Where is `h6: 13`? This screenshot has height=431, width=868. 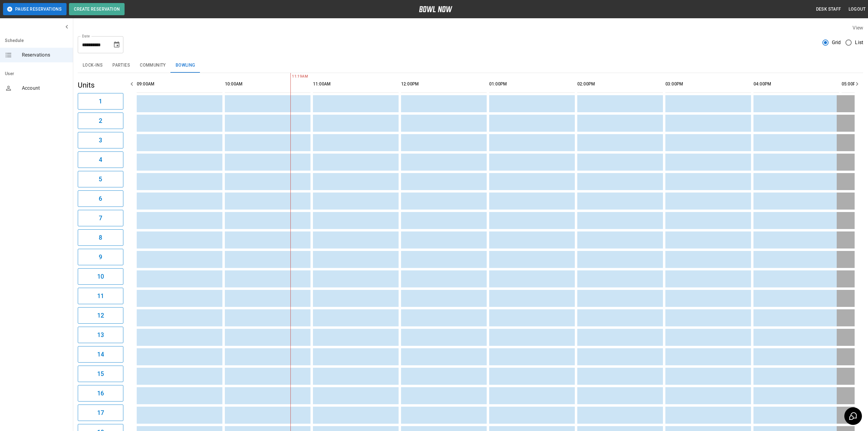
h6: 13 is located at coordinates (100, 335).